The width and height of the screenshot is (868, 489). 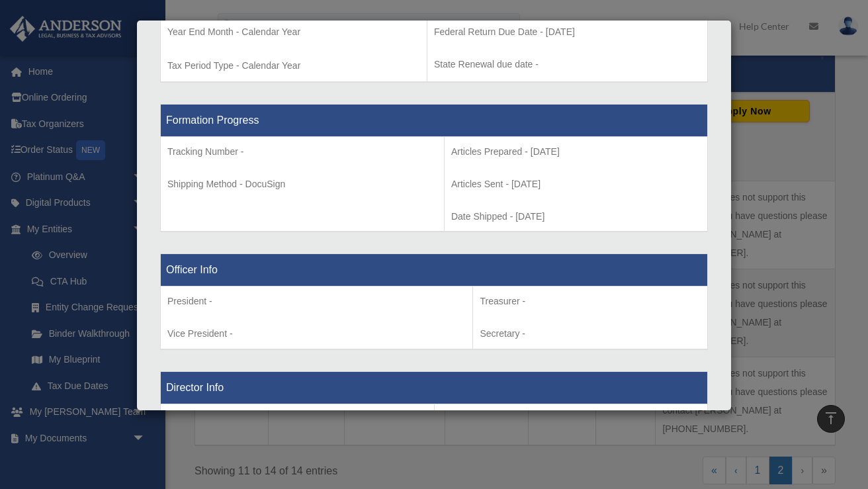 I want to click on p: Tracking Number -, so click(x=302, y=152).